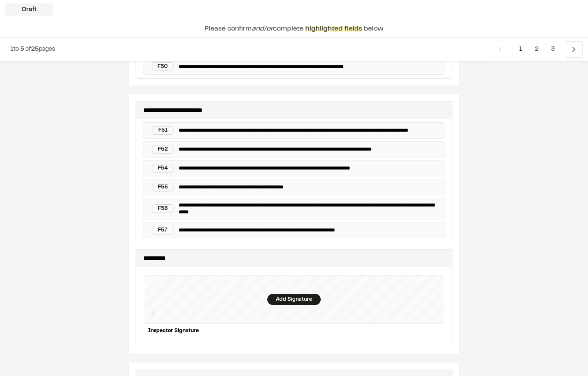 The image size is (588, 376). What do you see at coordinates (334, 29) in the screenshot?
I see `span: highlighted fields` at bounding box center [334, 29].